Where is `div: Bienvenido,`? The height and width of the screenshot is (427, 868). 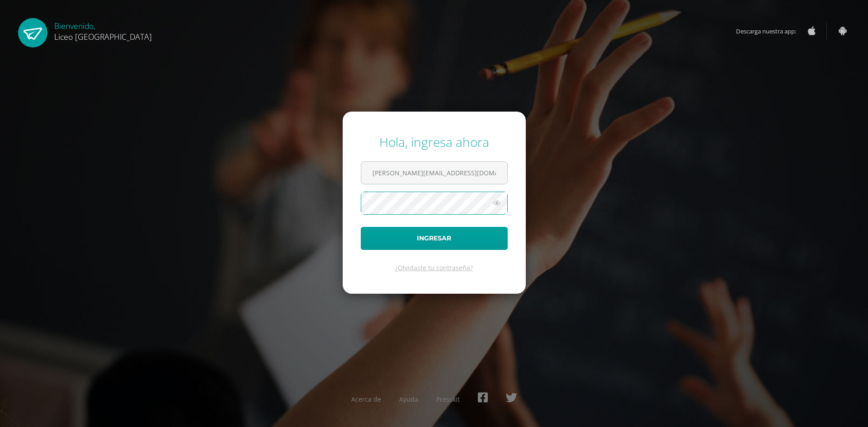 div: Bienvenido, is located at coordinates (103, 30).